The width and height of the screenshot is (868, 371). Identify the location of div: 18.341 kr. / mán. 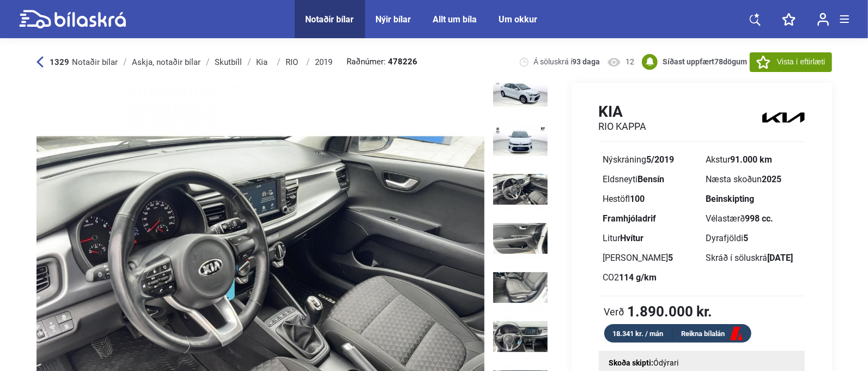
(639, 333).